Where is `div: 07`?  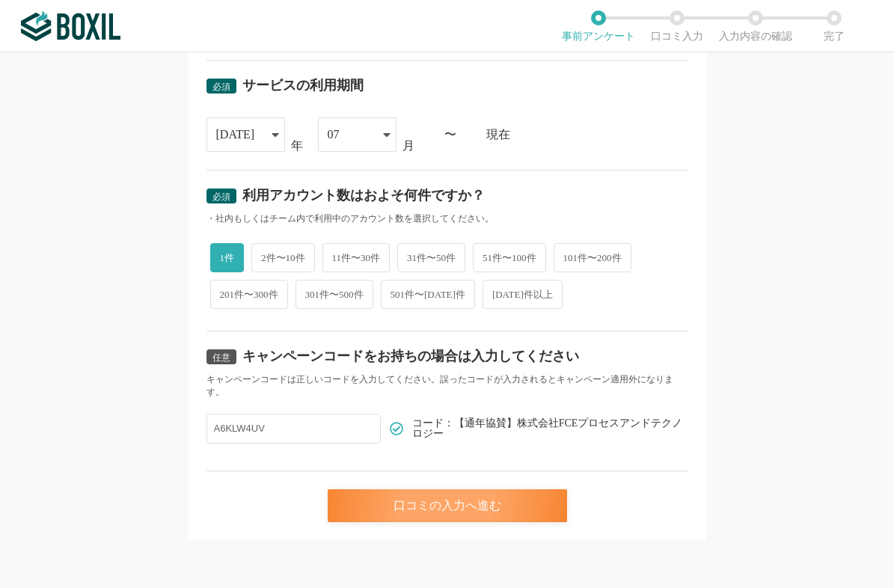
div: 07 is located at coordinates (333, 134).